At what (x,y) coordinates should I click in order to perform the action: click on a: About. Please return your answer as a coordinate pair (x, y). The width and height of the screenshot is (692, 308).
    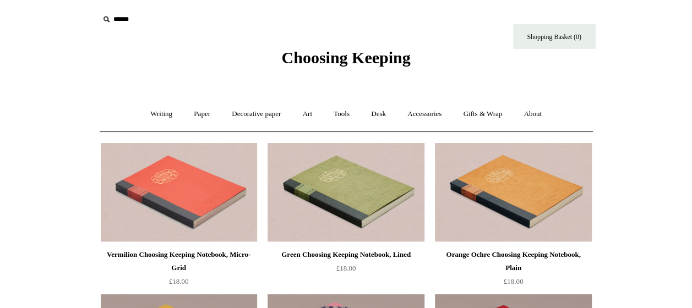
    Looking at the image, I should click on (532, 114).